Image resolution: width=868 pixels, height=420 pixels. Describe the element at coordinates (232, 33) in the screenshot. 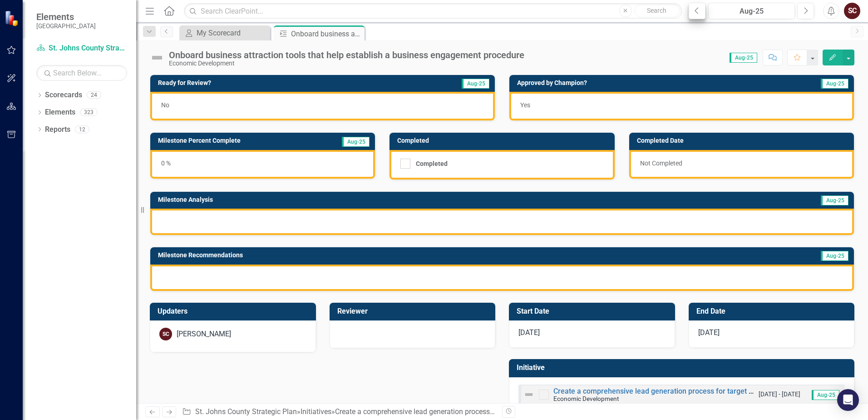

I see `div: My Scorecard` at that location.